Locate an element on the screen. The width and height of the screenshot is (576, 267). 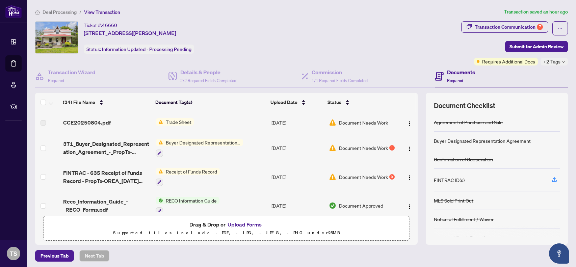
span: Deal Processing is located at coordinates (59, 12).